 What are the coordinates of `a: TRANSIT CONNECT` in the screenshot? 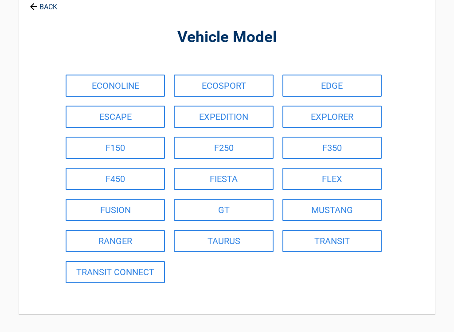 It's located at (115, 272).